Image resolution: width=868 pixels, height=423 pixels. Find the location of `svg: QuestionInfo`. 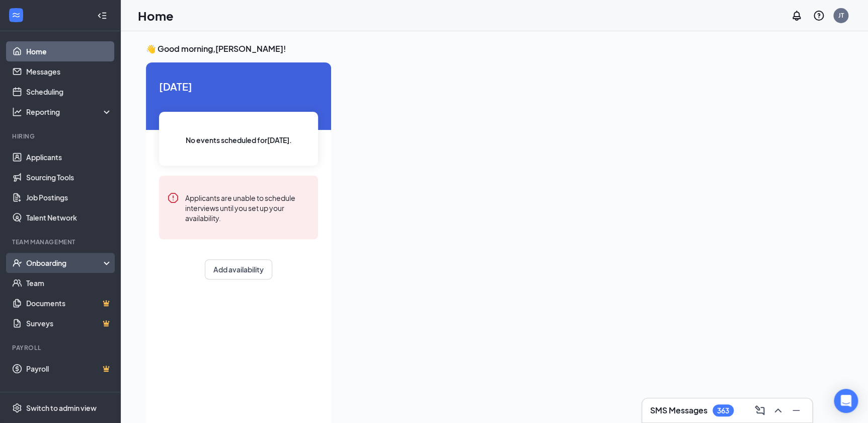

svg: QuestionInfo is located at coordinates (819, 16).